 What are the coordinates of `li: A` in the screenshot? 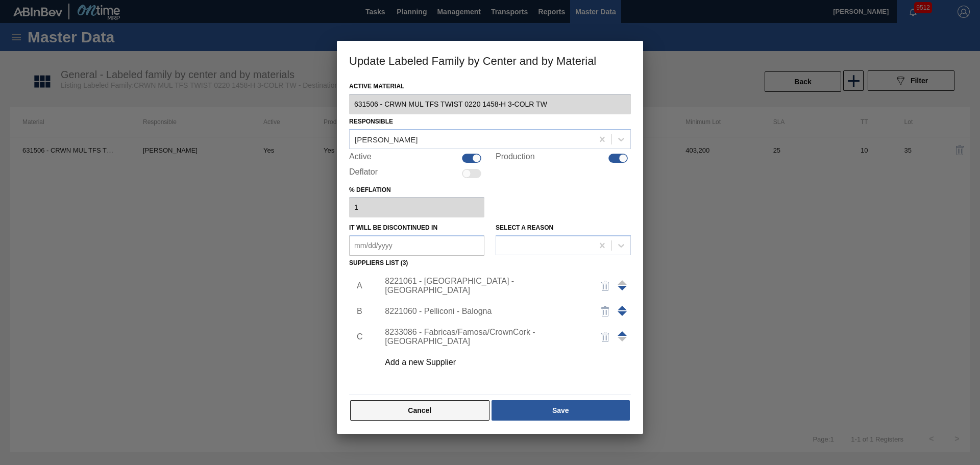 It's located at (357, 286).